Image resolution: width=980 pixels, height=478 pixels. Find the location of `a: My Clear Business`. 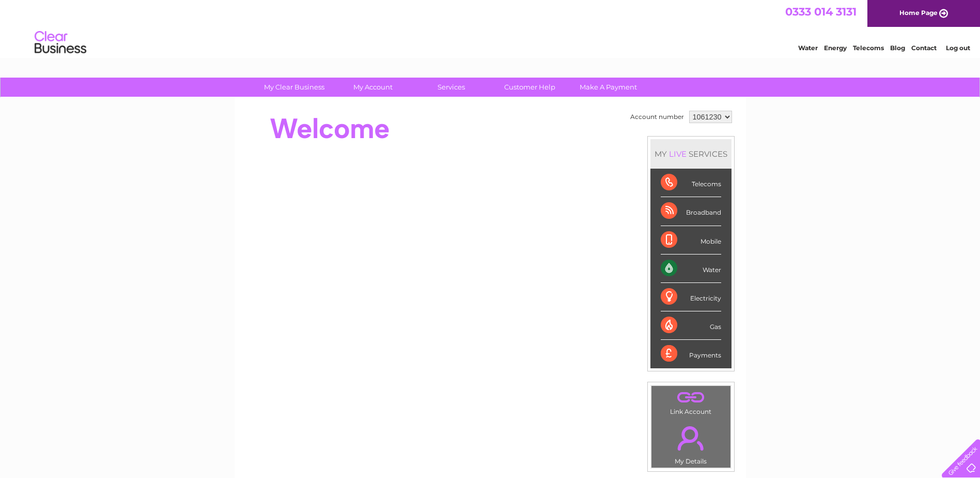

a: My Clear Business is located at coordinates (294, 87).